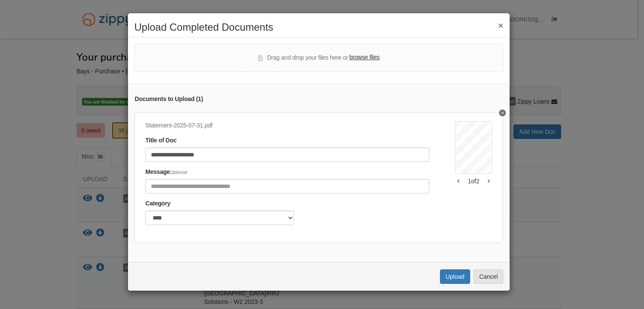 The width and height of the screenshot is (644, 309). Describe the element at coordinates (287, 186) in the screenshot. I see `input: Include any comments on this document` at that location.